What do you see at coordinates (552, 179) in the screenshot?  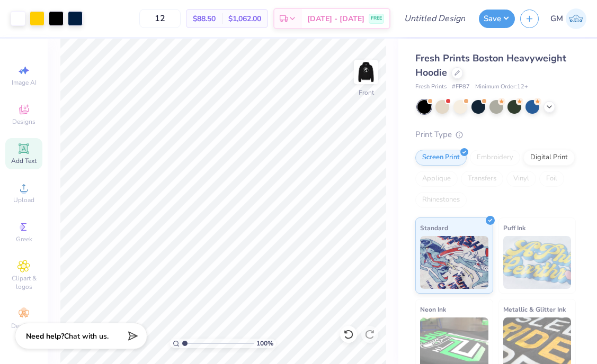 I see `div: Foil` at bounding box center [552, 179].